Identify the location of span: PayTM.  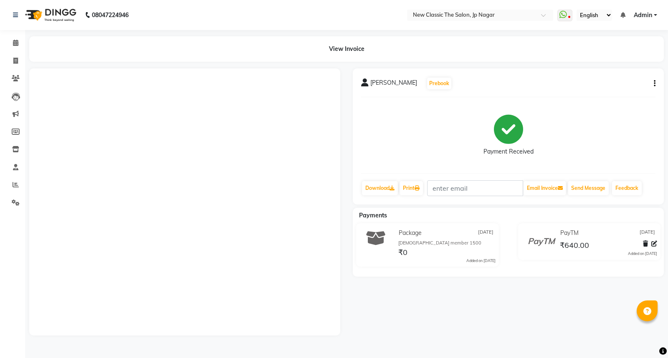
(569, 233).